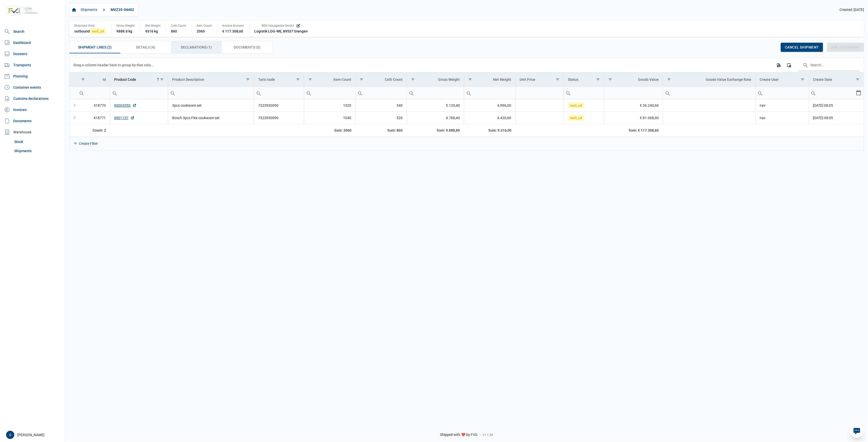 The width and height of the screenshot is (868, 442). What do you see at coordinates (435, 79) in the screenshot?
I see `td: Column Gross Weight` at bounding box center [435, 79].